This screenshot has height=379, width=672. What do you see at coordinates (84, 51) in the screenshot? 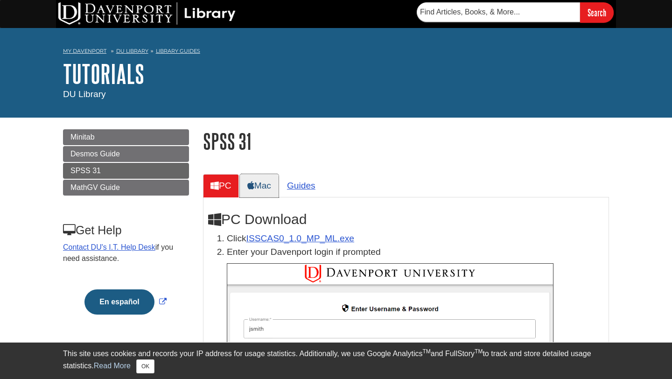
I see `a: My Davenport` at bounding box center [84, 51].